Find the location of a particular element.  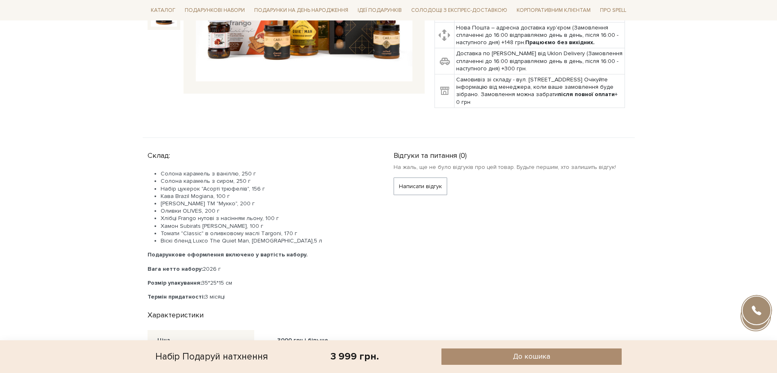

div: 3000 грн і більше is located at coordinates (303, 340).